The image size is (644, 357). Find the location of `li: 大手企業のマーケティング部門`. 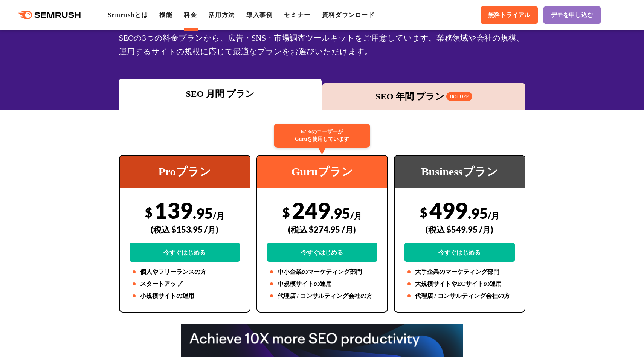

li: 大手企業のマーケティング部門 is located at coordinates (459, 272).